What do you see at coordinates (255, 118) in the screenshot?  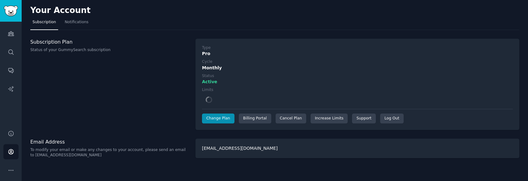 I see `div: Billing Portal` at bounding box center [255, 118].